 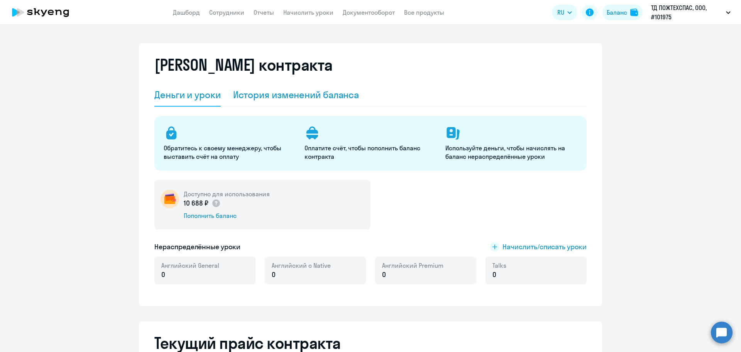 What do you see at coordinates (369, 12) in the screenshot?
I see `a: Документооборот` at bounding box center [369, 12].